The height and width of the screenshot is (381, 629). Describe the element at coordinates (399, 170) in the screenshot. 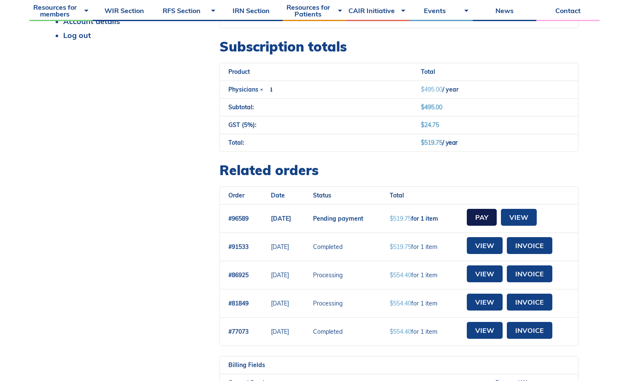

I see `h2: Related orders` at that location.